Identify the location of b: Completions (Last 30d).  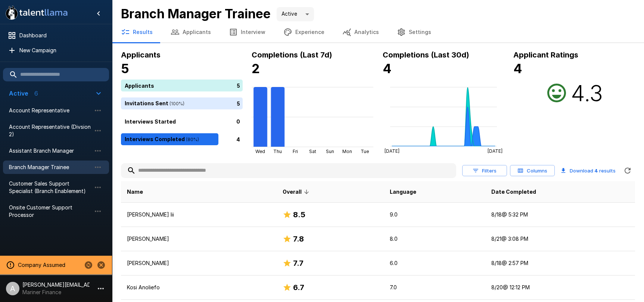
(426, 55).